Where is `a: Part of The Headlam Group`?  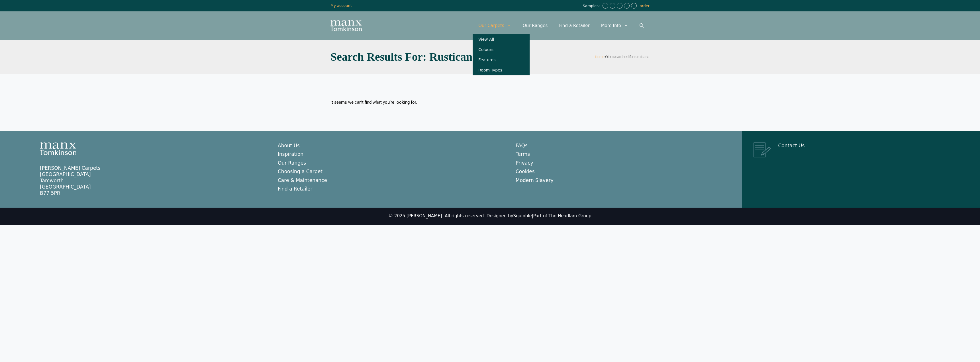
a: Part of The Headlam Group is located at coordinates (563, 216).